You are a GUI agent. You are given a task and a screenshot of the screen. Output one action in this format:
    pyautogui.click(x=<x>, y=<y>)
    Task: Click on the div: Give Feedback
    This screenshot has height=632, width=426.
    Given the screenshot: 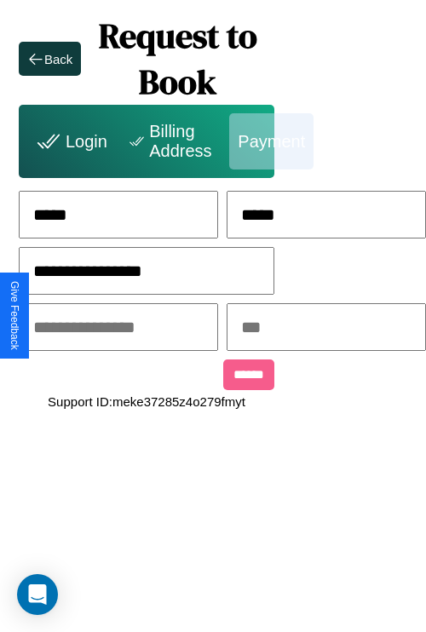 What is the action you would take?
    pyautogui.click(x=14, y=315)
    